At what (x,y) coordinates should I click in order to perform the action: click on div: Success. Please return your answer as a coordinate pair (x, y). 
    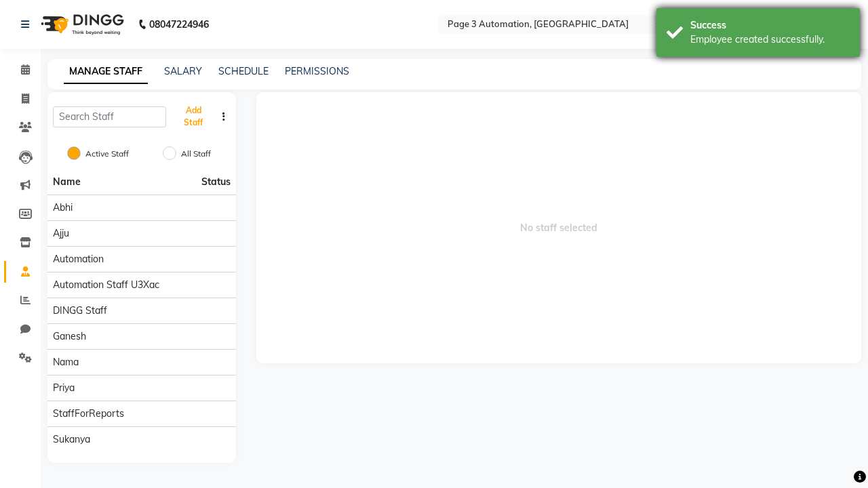
    Looking at the image, I should click on (769, 25).